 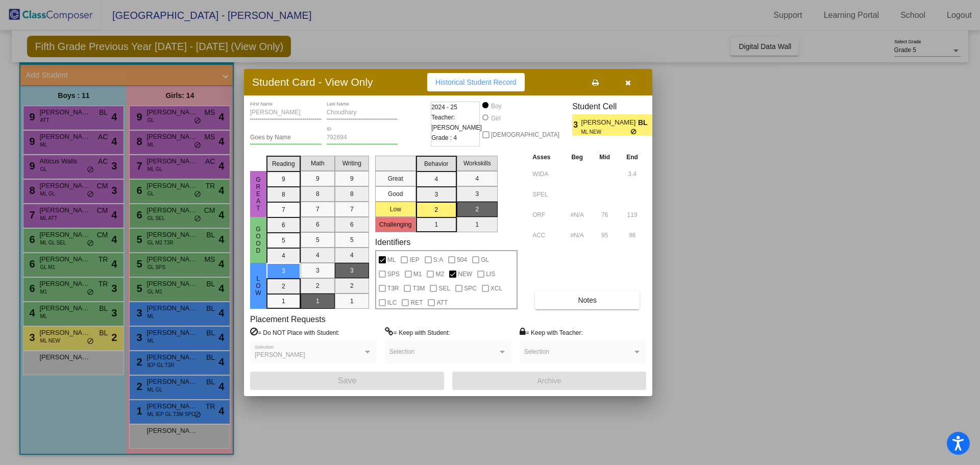 What do you see at coordinates (258, 240) in the screenshot?
I see `span: Good` at bounding box center [258, 240].